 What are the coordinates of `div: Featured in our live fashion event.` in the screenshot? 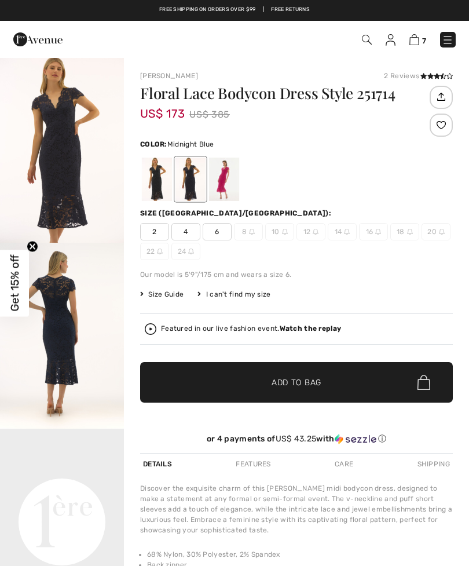 It's located at (251, 329).